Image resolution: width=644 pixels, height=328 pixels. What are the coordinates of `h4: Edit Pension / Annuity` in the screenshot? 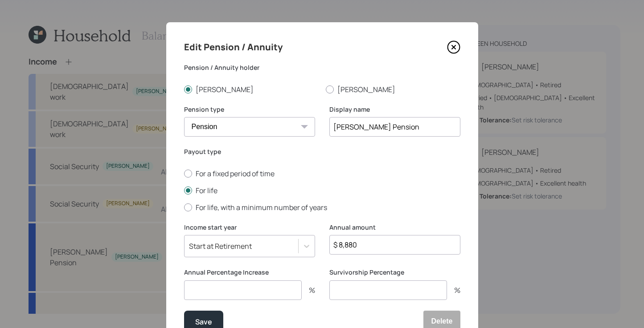 It's located at (233, 47).